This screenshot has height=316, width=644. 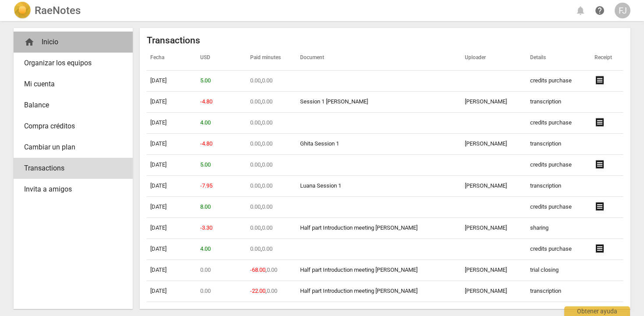 What do you see at coordinates (558, 228) in the screenshot?
I see `td: sharing` at bounding box center [558, 228].